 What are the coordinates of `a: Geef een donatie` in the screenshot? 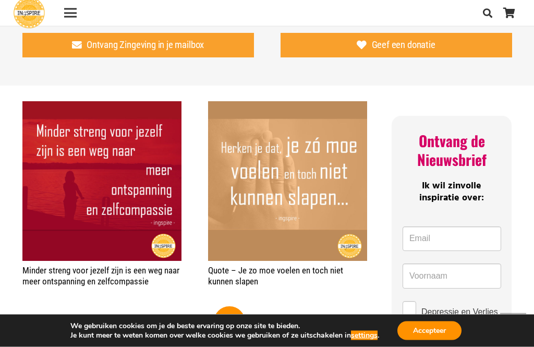 It's located at (396, 46).